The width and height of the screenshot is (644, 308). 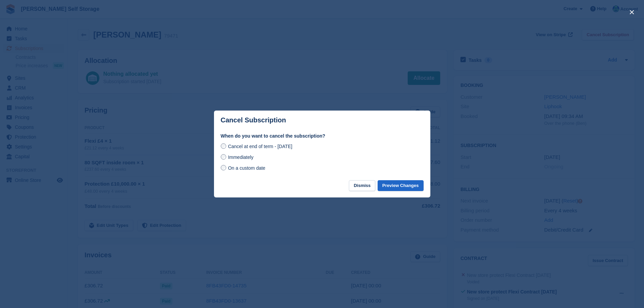 I want to click on button: Dismiss, so click(x=362, y=186).